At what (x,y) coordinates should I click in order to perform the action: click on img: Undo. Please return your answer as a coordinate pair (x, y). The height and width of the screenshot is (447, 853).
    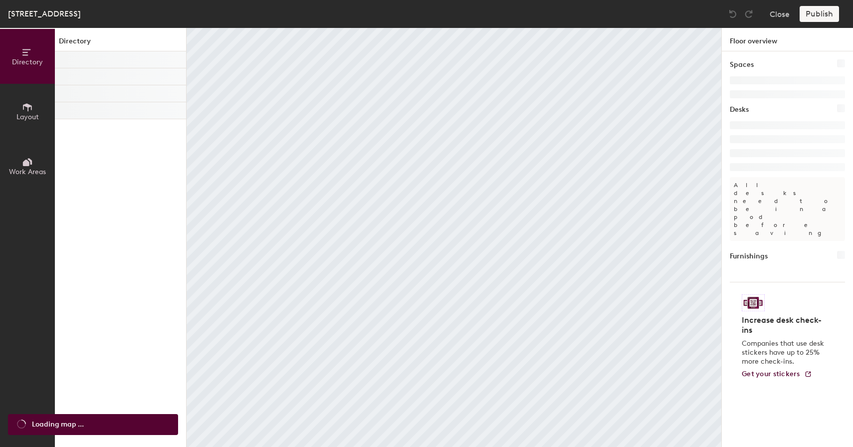
    Looking at the image, I should click on (732, 14).